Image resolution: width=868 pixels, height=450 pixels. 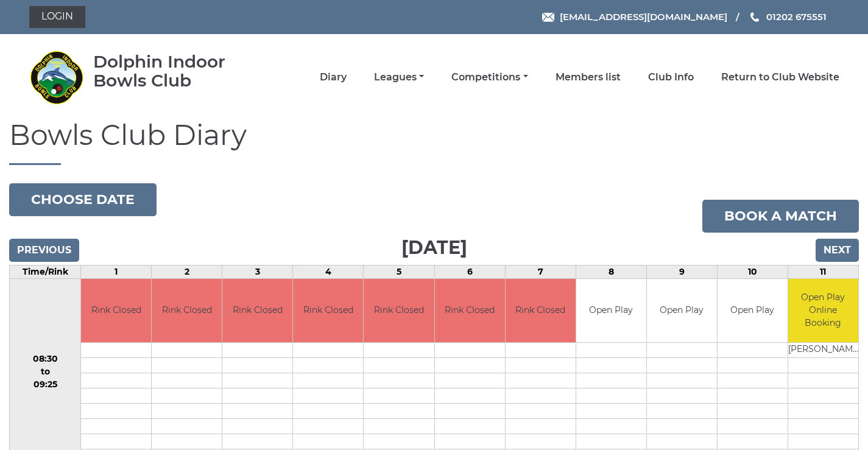 I want to click on a: Competitions, so click(x=489, y=77).